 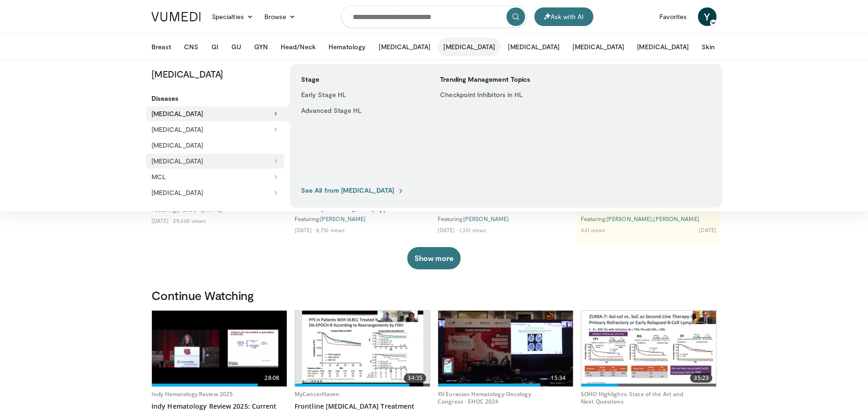 What do you see at coordinates (632, 398) in the screenshot?
I see `a: SOHO Highlights: State of the Art and Next Questions` at bounding box center [632, 398].